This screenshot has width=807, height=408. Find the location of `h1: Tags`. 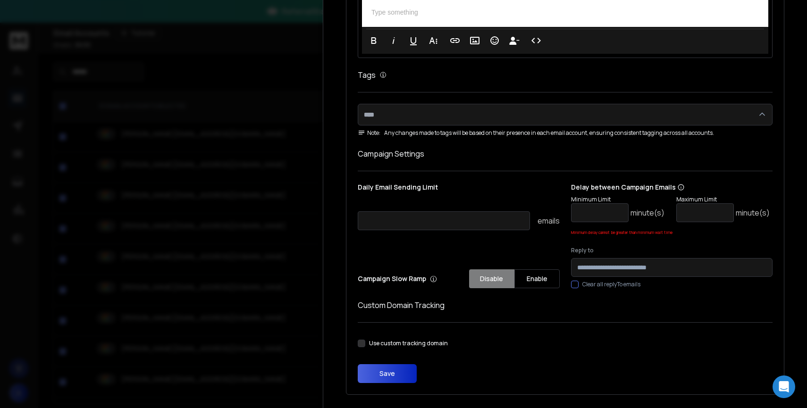

h1: Tags is located at coordinates (367, 75).